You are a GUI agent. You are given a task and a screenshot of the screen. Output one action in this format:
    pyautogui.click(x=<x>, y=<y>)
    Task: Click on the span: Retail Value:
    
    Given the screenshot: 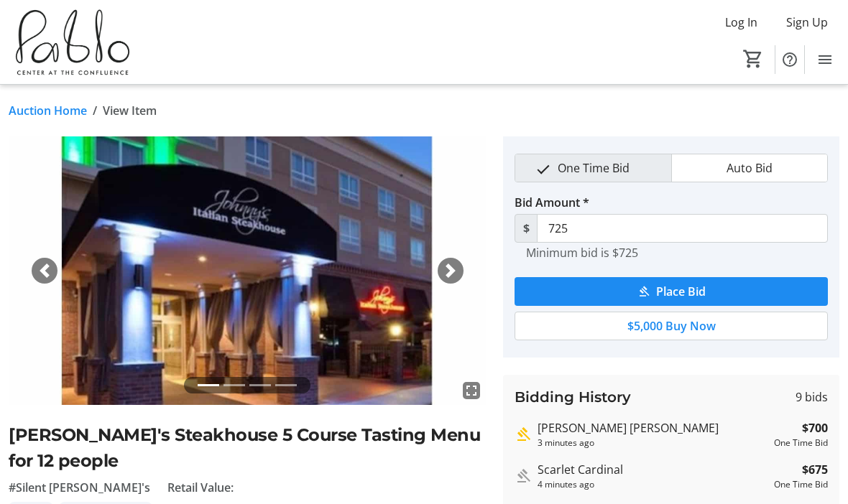 What is the action you would take?
    pyautogui.click(x=200, y=487)
    